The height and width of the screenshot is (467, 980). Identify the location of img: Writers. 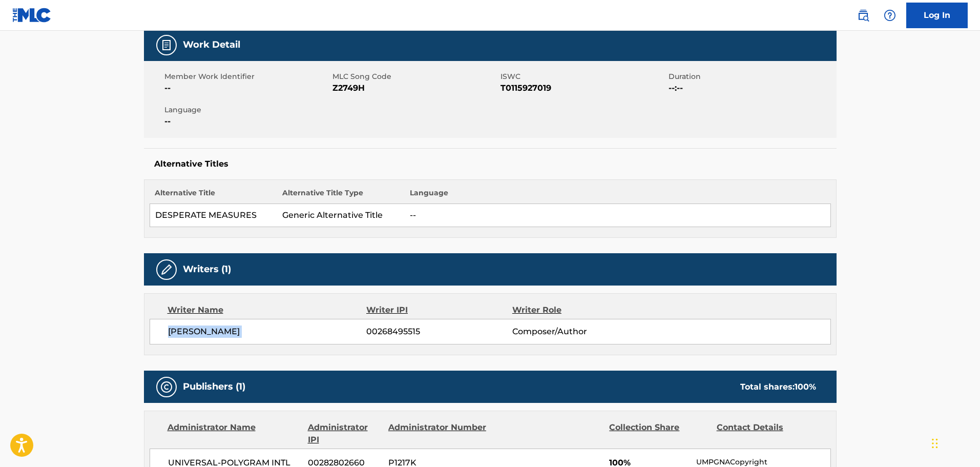
(166, 270).